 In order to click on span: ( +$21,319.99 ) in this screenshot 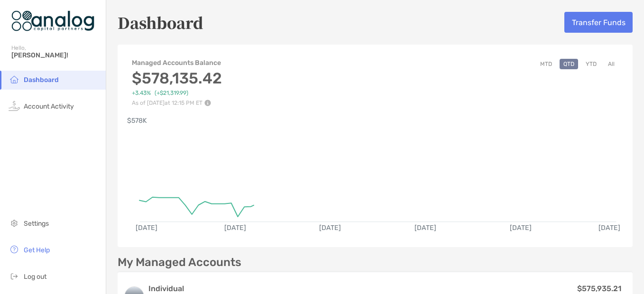, I will do `click(171, 93)`.